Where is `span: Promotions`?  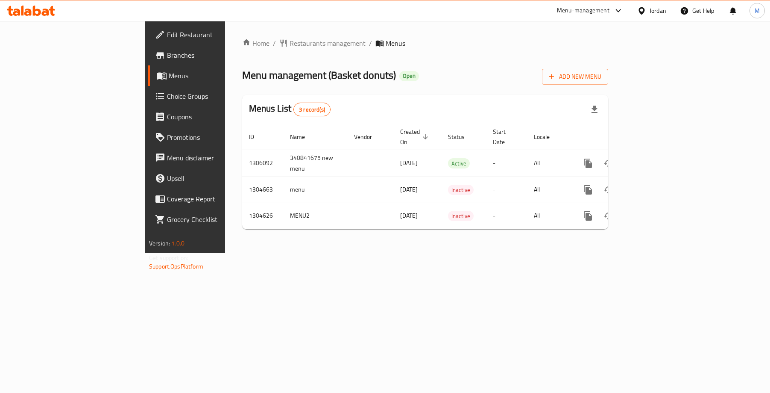 span: Promotions is located at coordinates (217, 137).